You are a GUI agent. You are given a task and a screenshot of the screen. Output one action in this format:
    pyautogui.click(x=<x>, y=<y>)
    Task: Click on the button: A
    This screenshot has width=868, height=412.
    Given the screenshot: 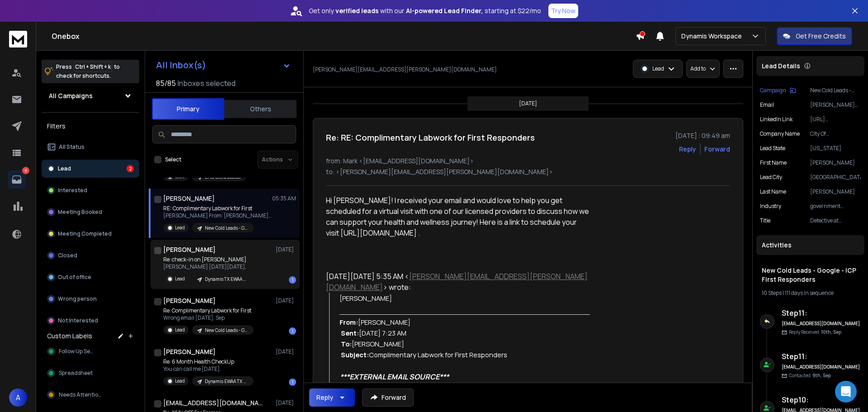 What is the action you would take?
    pyautogui.click(x=18, y=398)
    